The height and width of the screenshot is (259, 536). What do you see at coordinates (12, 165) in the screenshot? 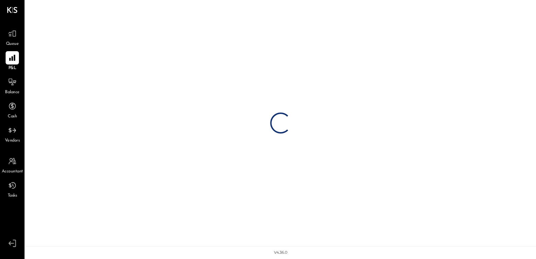
I see `a: Accountant` at bounding box center [12, 165].